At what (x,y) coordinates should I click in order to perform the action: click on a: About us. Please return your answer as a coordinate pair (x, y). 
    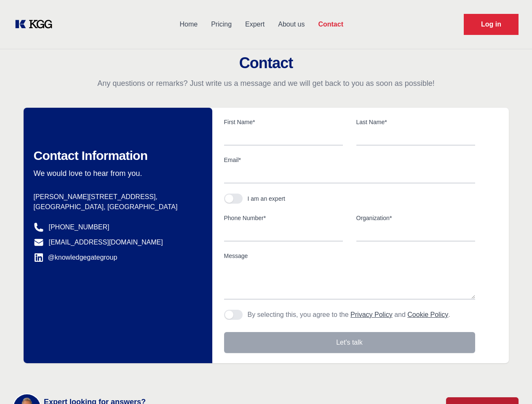
    Looking at the image, I should click on (291, 24).